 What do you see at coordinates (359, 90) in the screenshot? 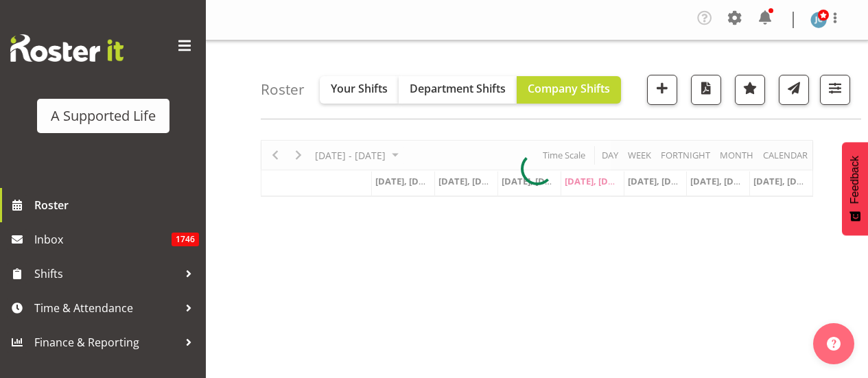
I see `button: Your Shifts` at bounding box center [359, 90].